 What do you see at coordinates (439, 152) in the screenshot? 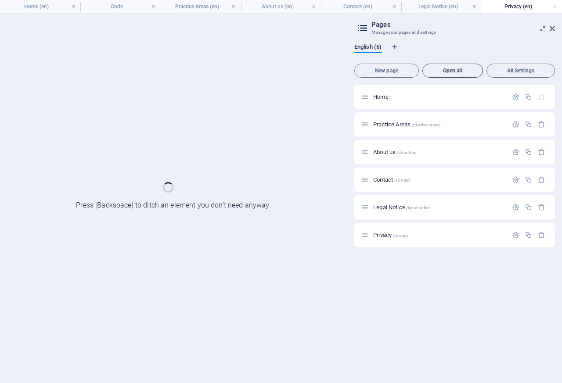
I see `div: About us/about-us` at bounding box center [439, 152].